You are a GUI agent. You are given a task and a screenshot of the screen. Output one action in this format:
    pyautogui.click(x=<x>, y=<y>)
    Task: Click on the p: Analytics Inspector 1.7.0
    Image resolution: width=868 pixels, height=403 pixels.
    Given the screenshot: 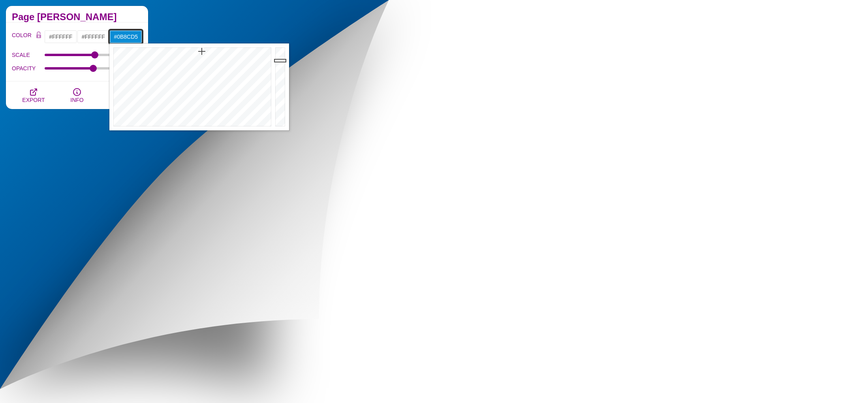 What is the action you would take?
    pyautogui.click(x=59, y=7)
    